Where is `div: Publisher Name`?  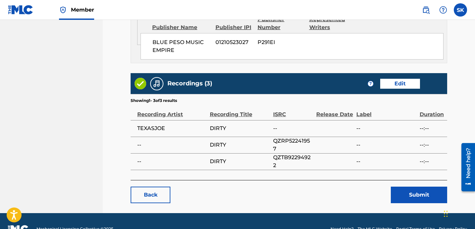
div: Publisher Name is located at coordinates (181, 27).